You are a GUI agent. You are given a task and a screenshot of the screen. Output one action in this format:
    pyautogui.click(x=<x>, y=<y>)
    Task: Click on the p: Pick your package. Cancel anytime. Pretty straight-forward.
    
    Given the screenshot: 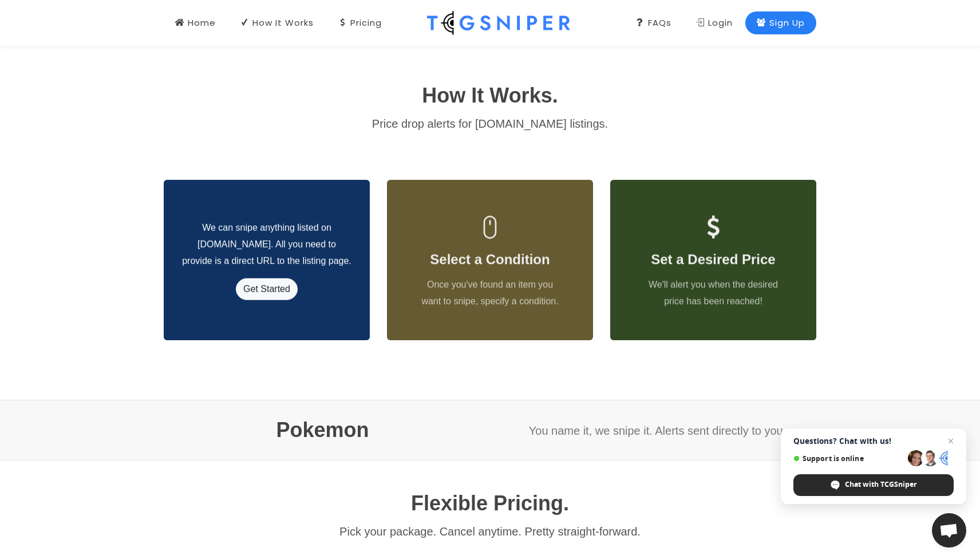 What is the action you would take?
    pyautogui.click(x=490, y=531)
    